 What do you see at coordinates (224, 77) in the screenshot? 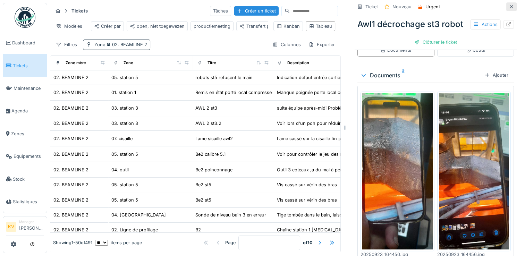
I see `div: robots st5 refusent le main` at bounding box center [224, 77].